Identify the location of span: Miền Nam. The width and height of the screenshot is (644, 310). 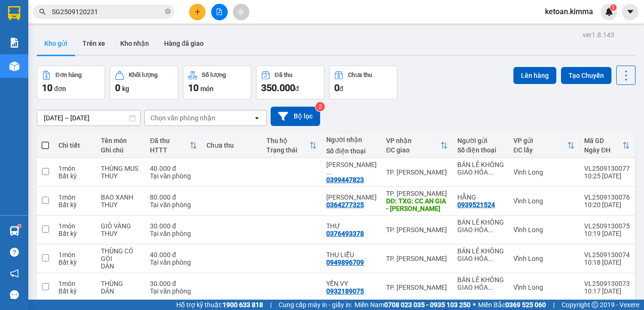
(412, 305).